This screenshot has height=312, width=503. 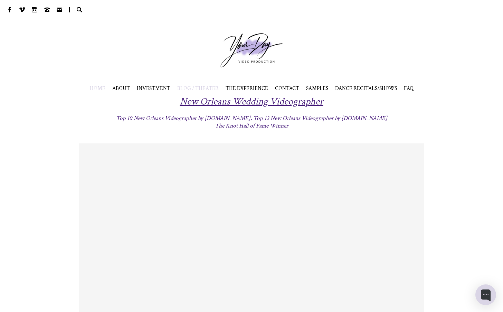 What do you see at coordinates (198, 88) in the screenshot?
I see `a: BLOG / THEATER` at bounding box center [198, 88].